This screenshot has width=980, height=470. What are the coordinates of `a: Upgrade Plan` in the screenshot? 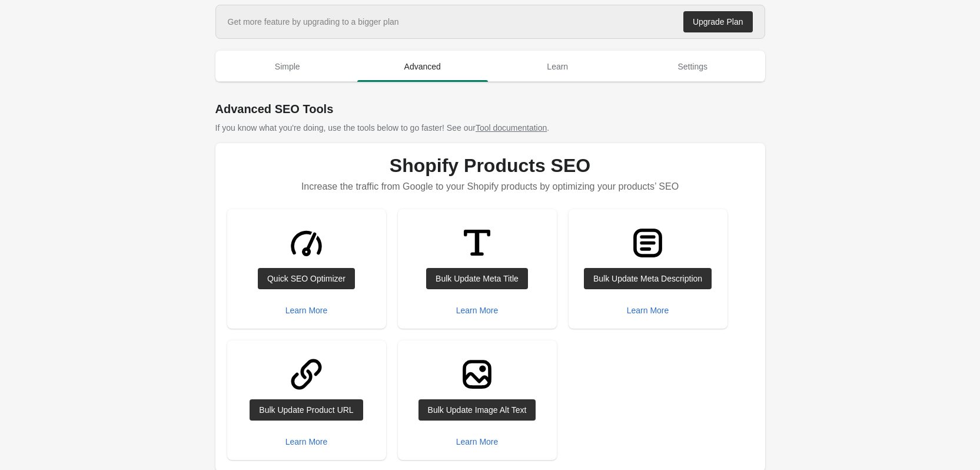 It's located at (718, 22).